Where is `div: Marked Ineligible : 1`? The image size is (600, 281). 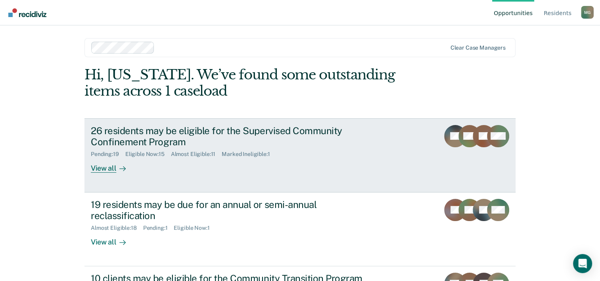
div: Marked Ineligible : 1 is located at coordinates (249, 154).